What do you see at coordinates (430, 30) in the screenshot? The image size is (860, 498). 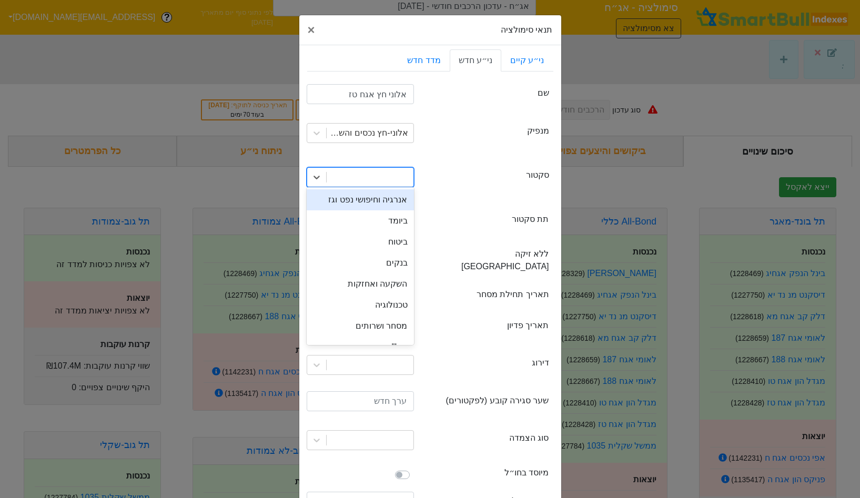 I see `div: תנאי סימולציה` at bounding box center [430, 30].